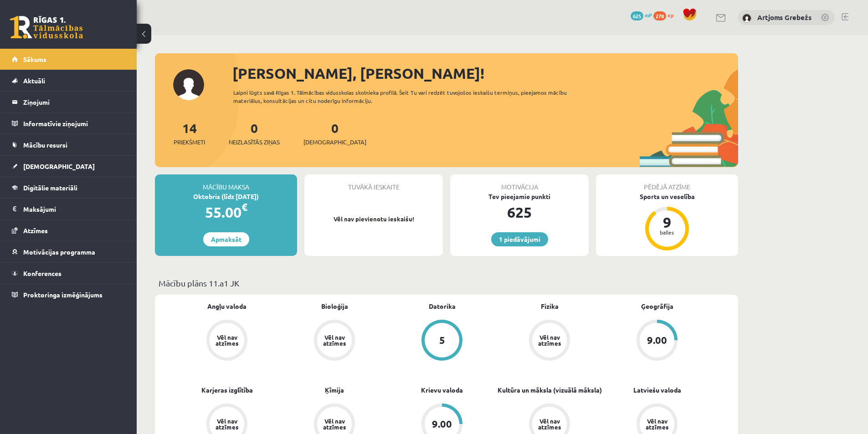 The image size is (868, 434). Describe the element at coordinates (226, 239) in the screenshot. I see `a: Apmaksāt` at that location.